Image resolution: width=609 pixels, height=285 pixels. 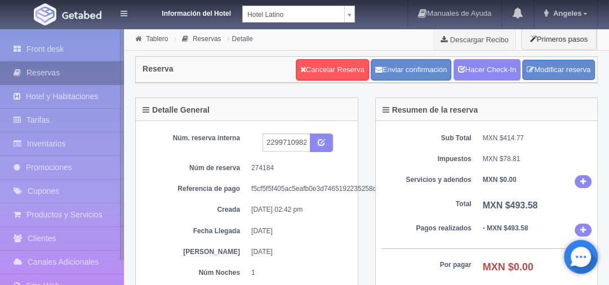 I want to click on a: Hacer Check-In, so click(x=487, y=70).